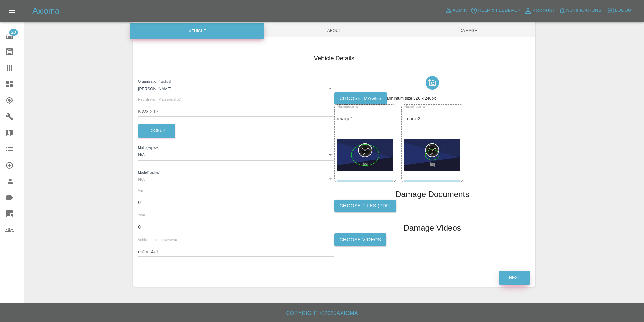  What do you see at coordinates (495, 10) in the screenshot?
I see `button: Help & Feedback` at bounding box center [495, 10].